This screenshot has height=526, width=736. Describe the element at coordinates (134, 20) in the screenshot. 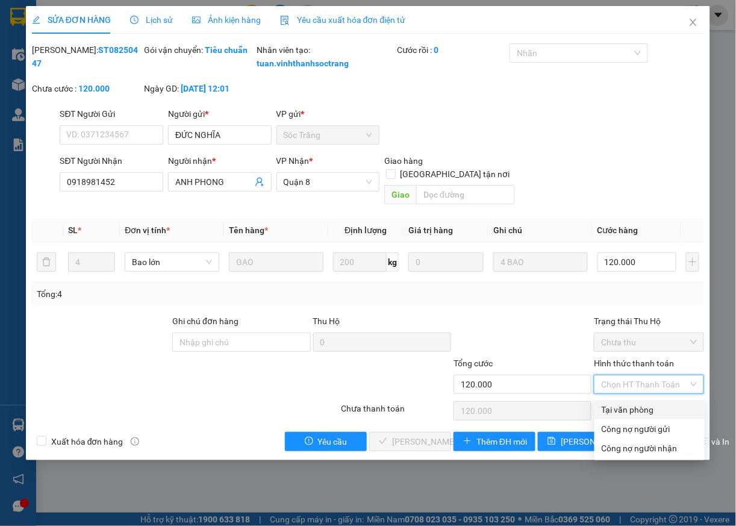

I see `span: clock-circle` at that location.